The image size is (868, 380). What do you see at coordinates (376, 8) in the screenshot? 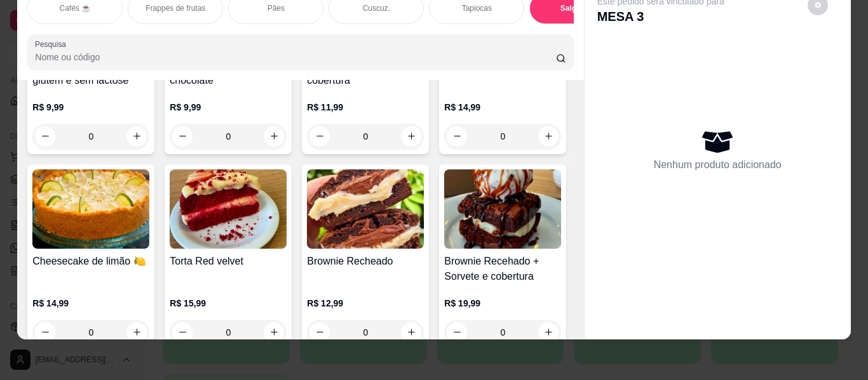
I see `p: Cuscuz.` at bounding box center [376, 8].